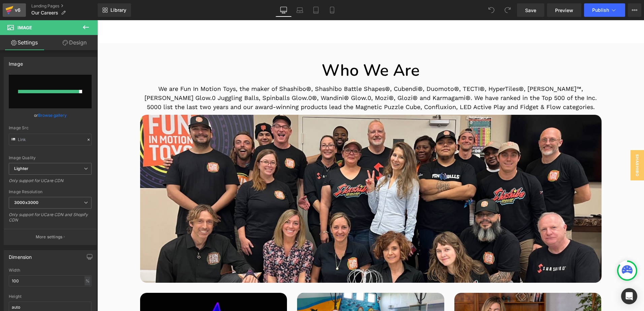  What do you see at coordinates (491, 10) in the screenshot?
I see `button: Undo` at bounding box center [491, 10].